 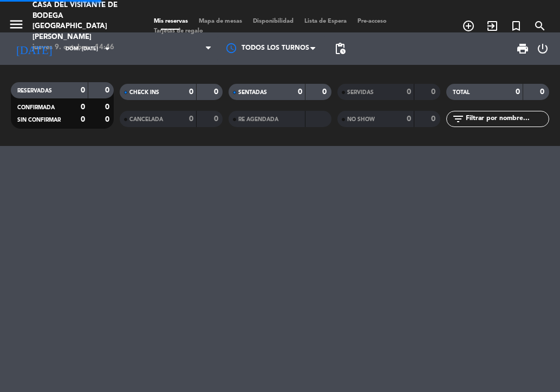 I want to click on span: pending_actions, so click(x=340, y=49).